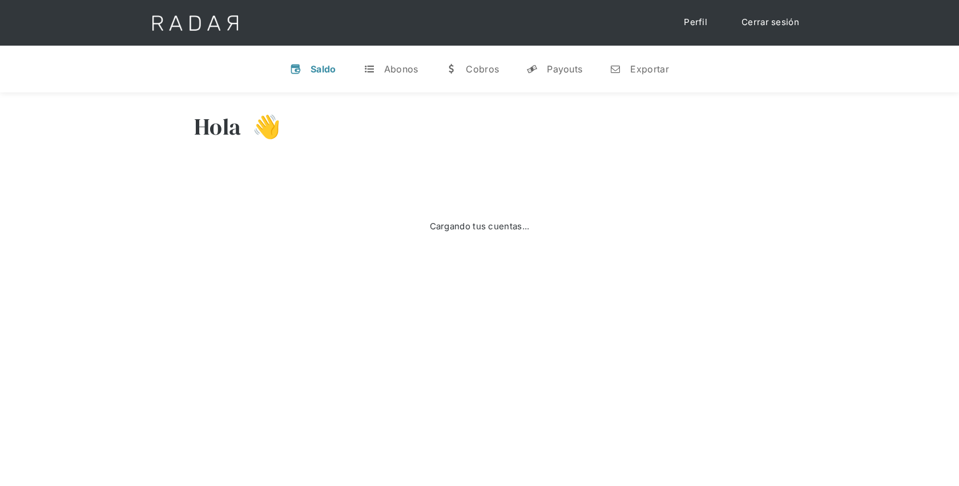 The image size is (959, 486). Describe the element at coordinates (451, 69) in the screenshot. I see `div: w` at that location.